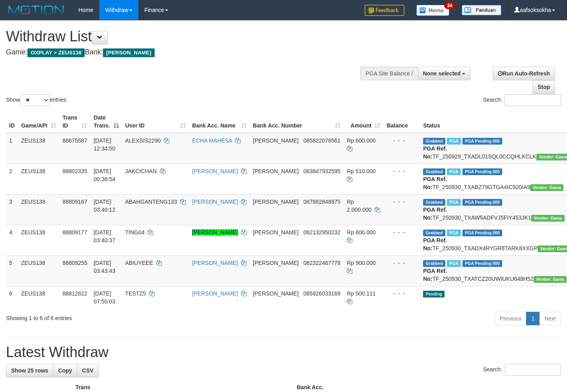 The height and width of the screenshot is (392, 567). What do you see at coordinates (36, 100) in the screenshot?
I see `label: Show entries` at bounding box center [36, 100].